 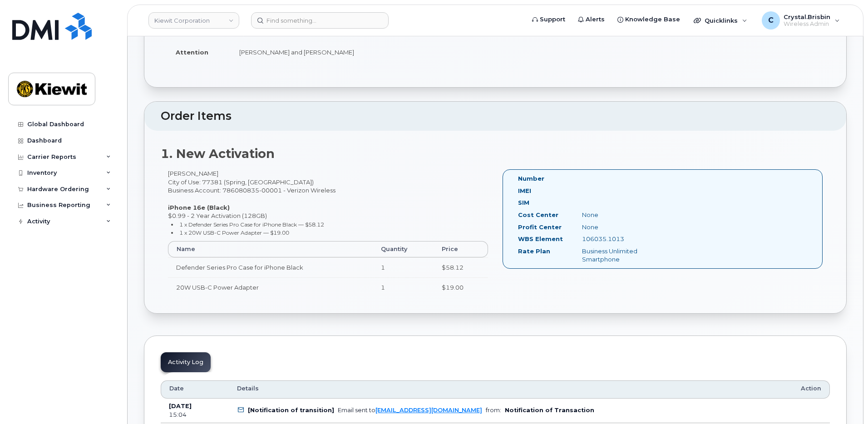 I want to click on small: 1 x Defender Series Pro Case for iPhone Black — $58.12, so click(x=252, y=225).